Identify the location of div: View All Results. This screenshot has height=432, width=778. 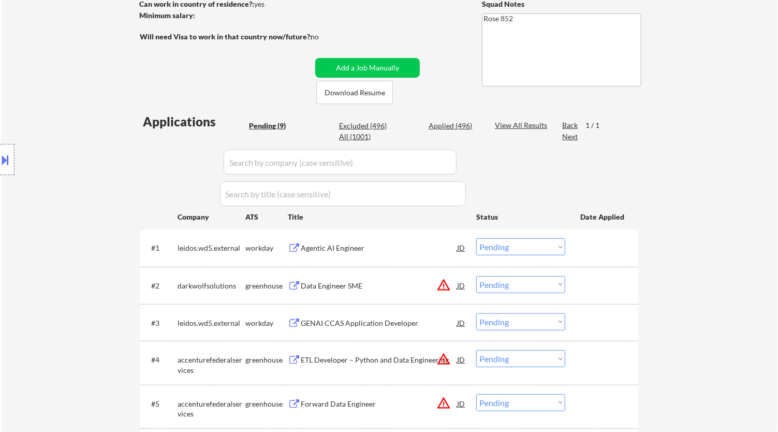
(522, 125).